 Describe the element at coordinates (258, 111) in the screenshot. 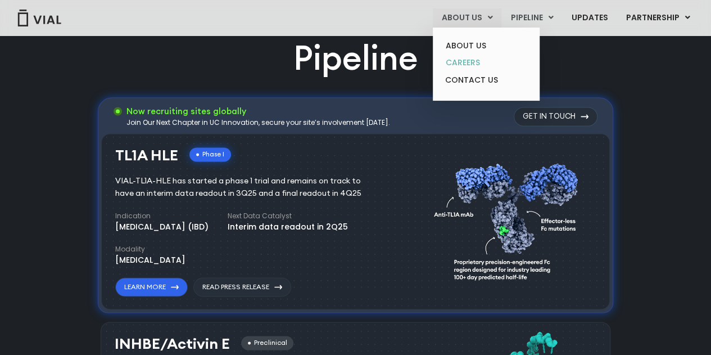

I see `h3: Now recruiting sites globally` at that location.